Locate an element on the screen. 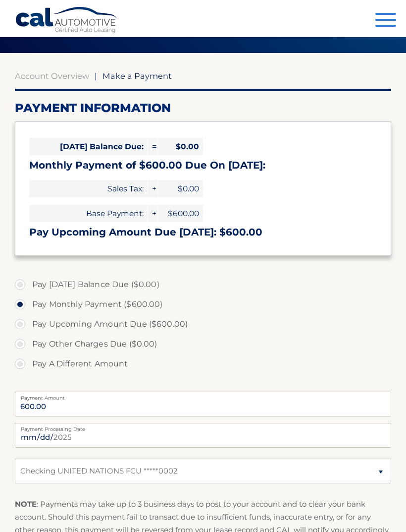 Image resolution: width=406 pixels, height=532 pixels. label: Pay Upcoming Amount Due ($600.00) is located at coordinates (203, 324).